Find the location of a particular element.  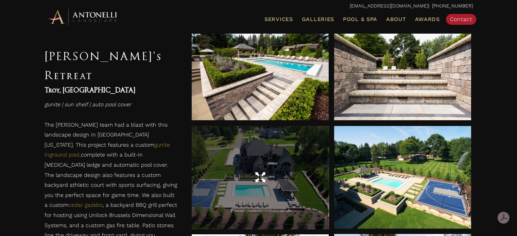

span: Pool & Spa is located at coordinates (360, 19).